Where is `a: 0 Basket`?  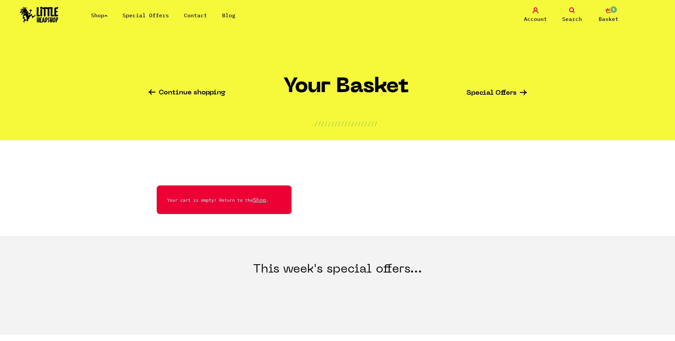 a: 0 Basket is located at coordinates (608, 15).